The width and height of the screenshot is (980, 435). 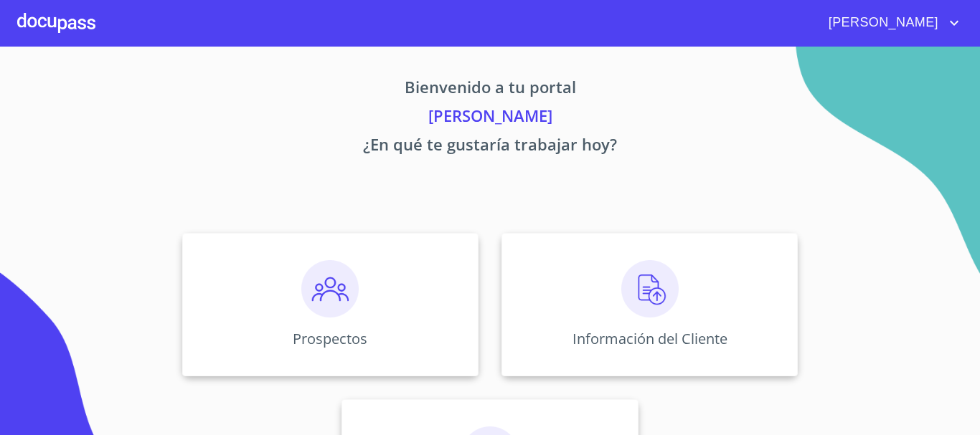 I want to click on p: Información del Cliente, so click(x=650, y=338).